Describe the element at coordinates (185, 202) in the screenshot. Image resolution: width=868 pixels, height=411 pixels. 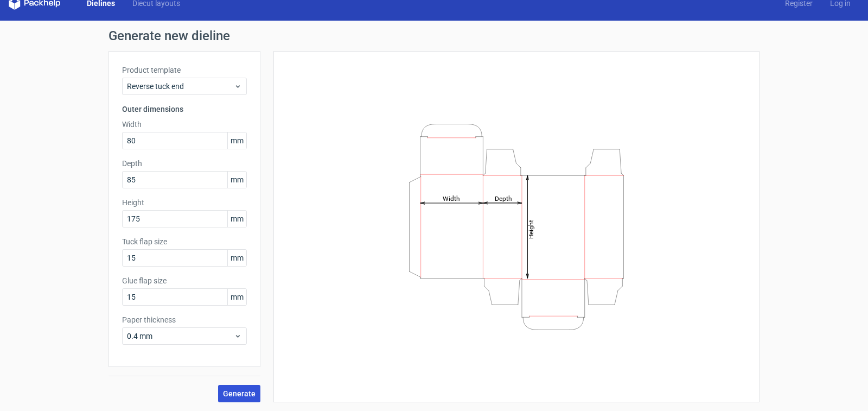
I see `label: Height` at that location.